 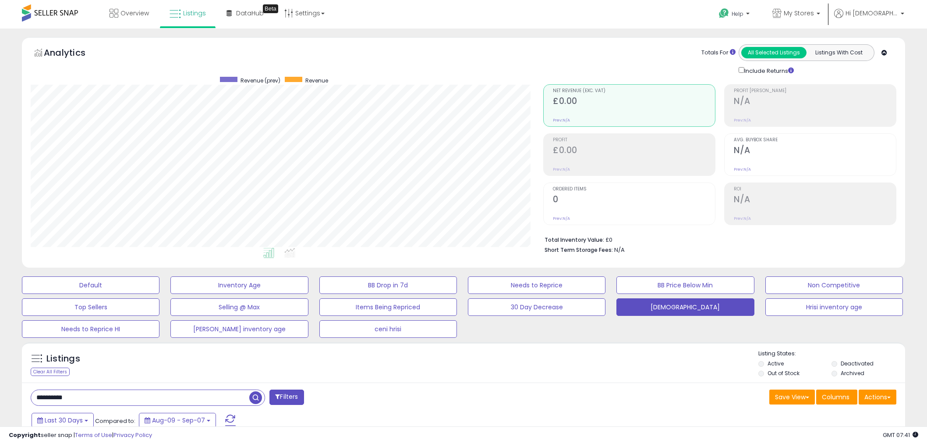 What do you see at coordinates (799, 13) in the screenshot?
I see `span: My Stores` at bounding box center [799, 13].